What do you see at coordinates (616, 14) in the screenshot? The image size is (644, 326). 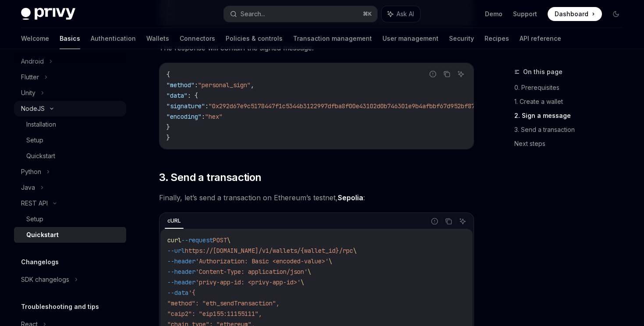 I see `button: Toggle dark mode` at bounding box center [616, 14].